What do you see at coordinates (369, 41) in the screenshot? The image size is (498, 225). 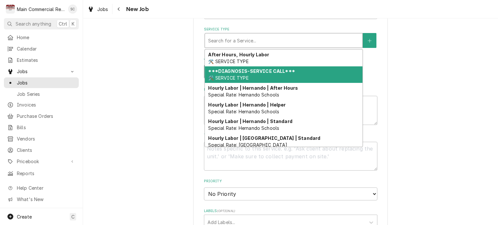 I see `svg: Create New Service` at bounding box center [369, 41].